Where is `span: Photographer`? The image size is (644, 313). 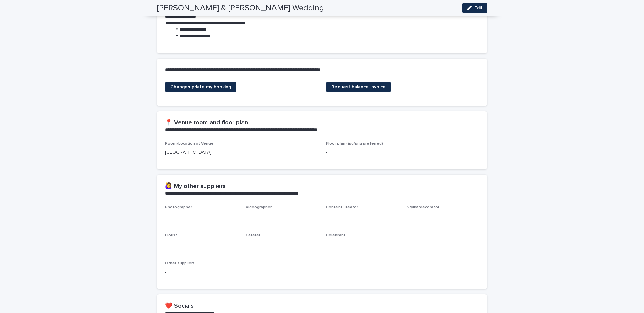
span: Photographer is located at coordinates (178, 207).